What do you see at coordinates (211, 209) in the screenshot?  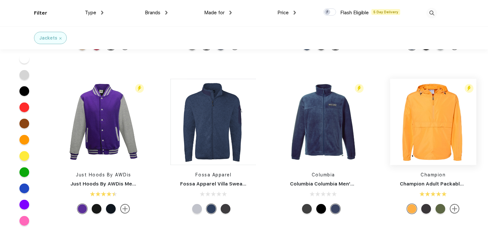 I see `div: Heather Navy` at bounding box center [211, 209].